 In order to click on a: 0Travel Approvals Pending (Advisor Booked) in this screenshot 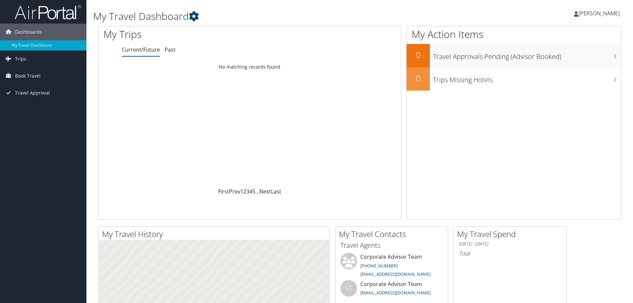, I will do `click(514, 56)`.